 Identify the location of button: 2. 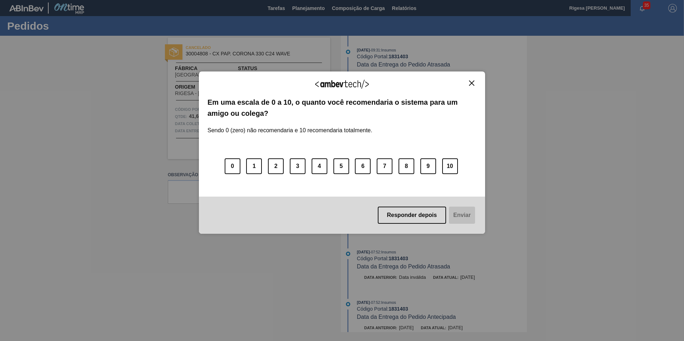
(276, 166).